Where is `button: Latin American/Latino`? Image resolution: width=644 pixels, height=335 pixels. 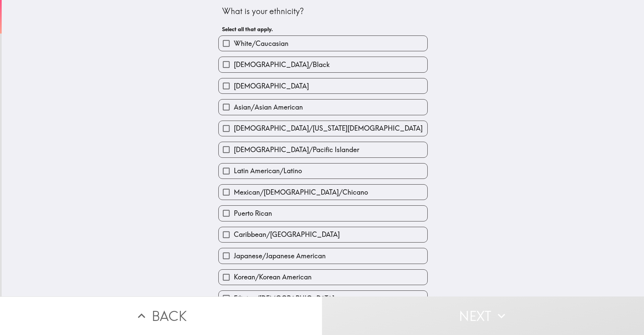 button: Latin American/Latino is located at coordinates (323, 171).